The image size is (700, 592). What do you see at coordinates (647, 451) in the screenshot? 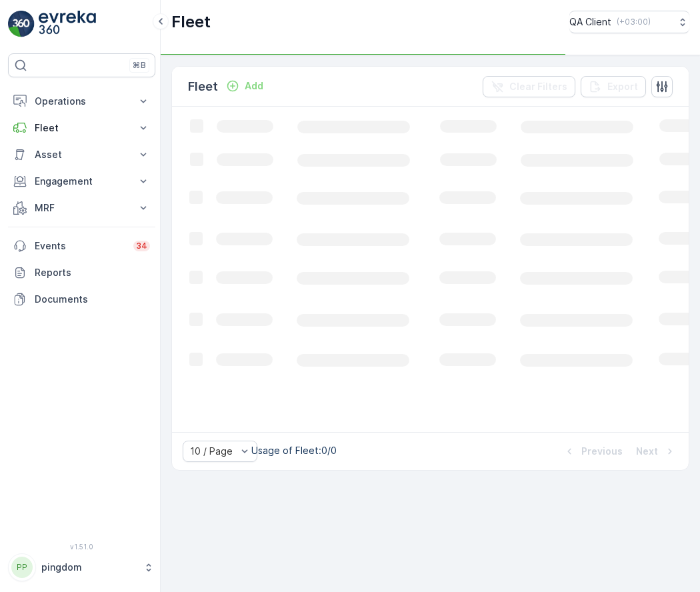
I see `p: Next` at bounding box center [647, 451].